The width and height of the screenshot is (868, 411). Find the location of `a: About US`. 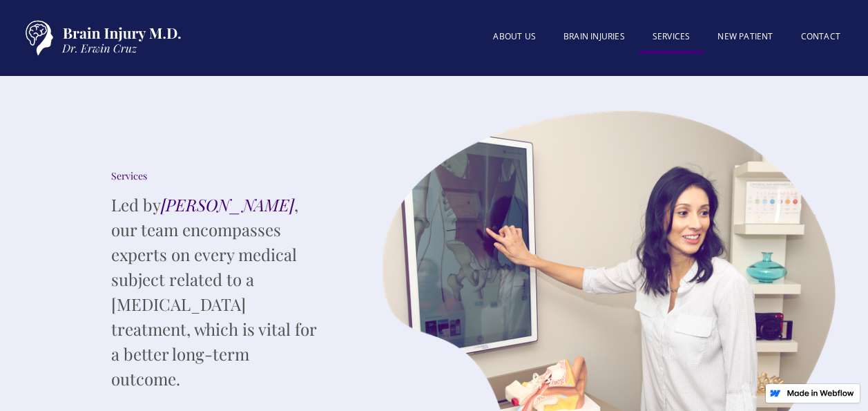

a: About US is located at coordinates (515, 36).